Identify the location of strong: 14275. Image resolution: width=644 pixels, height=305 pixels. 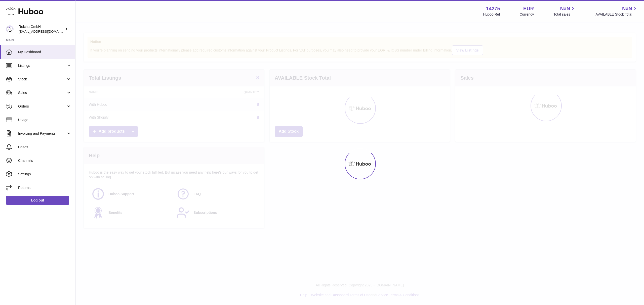
(493, 9).